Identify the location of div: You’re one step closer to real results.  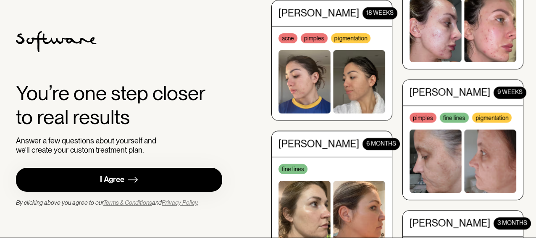
(119, 105).